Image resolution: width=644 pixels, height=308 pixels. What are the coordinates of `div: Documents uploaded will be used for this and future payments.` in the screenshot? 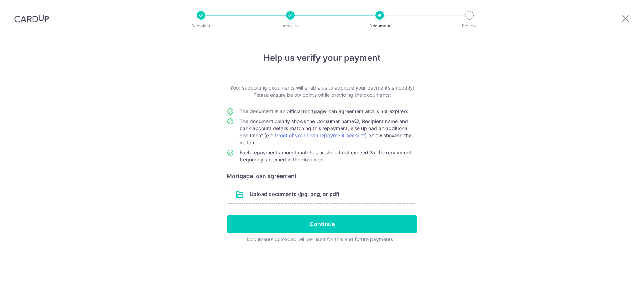 It's located at (321, 239).